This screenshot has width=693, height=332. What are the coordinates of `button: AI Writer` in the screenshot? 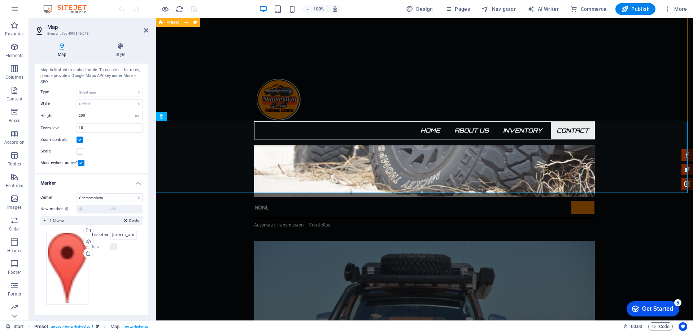 It's located at (543, 9).